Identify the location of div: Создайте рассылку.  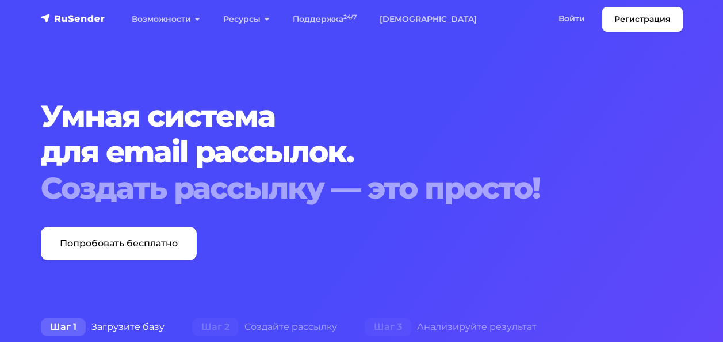
(265, 327).